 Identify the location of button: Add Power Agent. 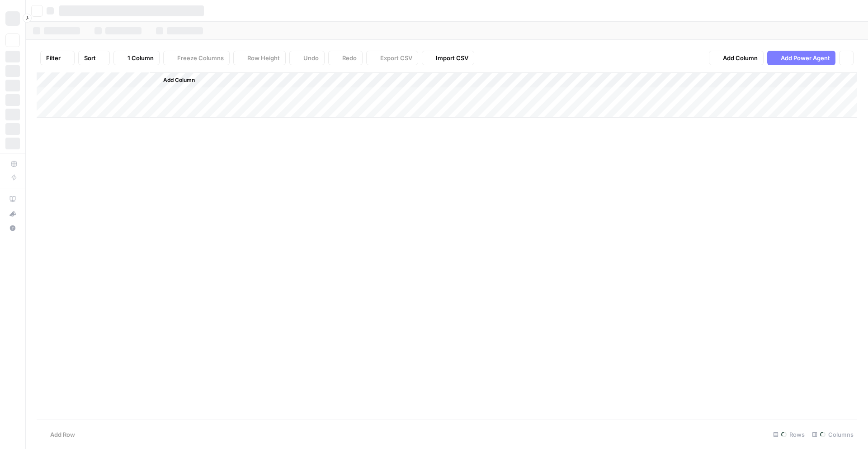
(801, 58).